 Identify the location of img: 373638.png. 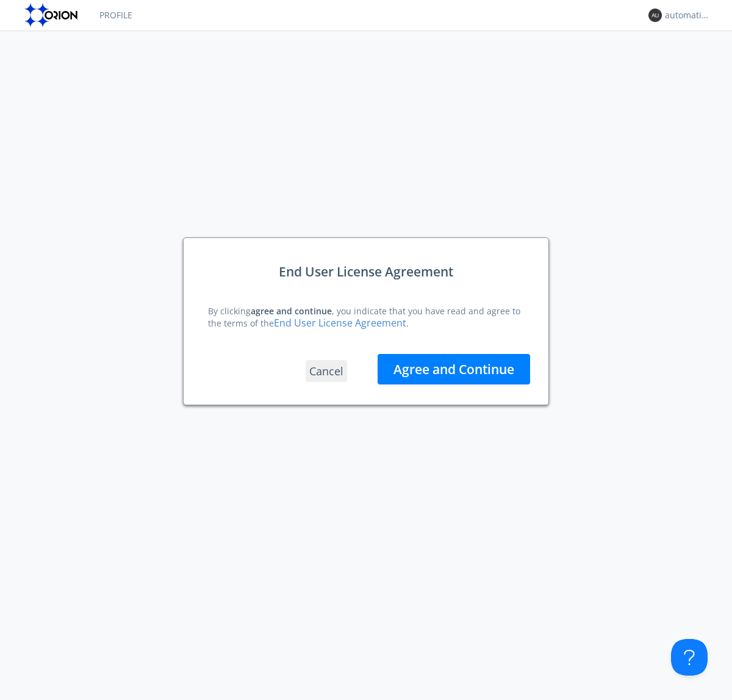
(655, 15).